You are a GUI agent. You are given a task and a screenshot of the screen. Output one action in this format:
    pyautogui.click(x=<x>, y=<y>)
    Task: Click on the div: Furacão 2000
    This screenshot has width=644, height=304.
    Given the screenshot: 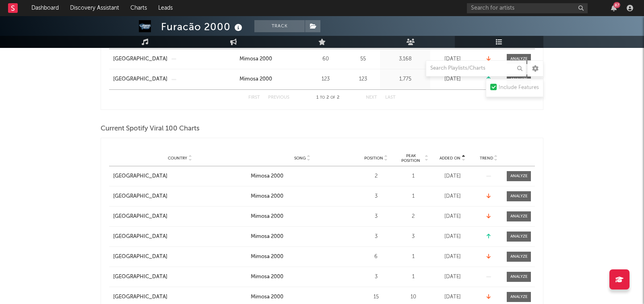 What is the action you would take?
    pyautogui.click(x=203, y=26)
    